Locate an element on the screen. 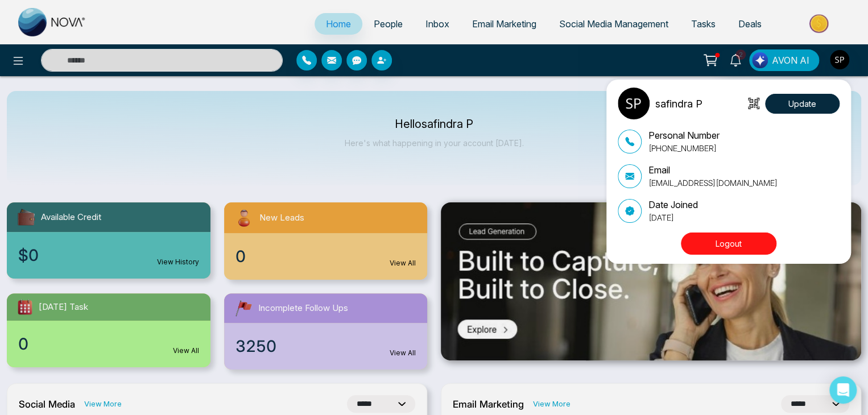  button: Update is located at coordinates (802, 104).